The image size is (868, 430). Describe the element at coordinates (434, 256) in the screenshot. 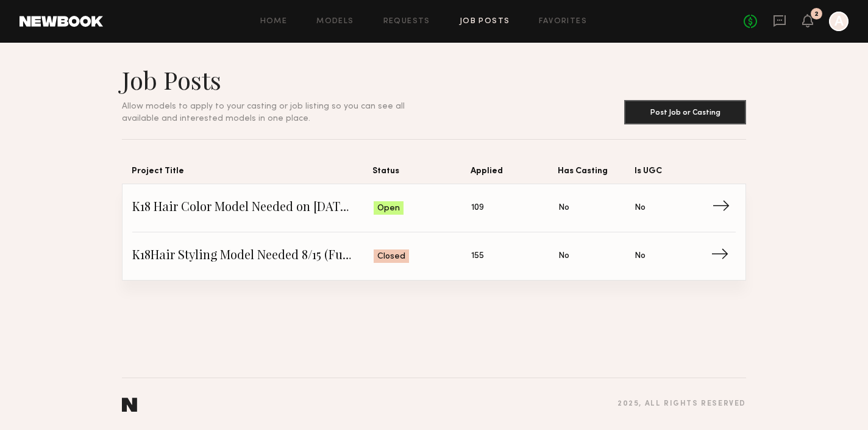

I see `a: K18Hair Styling Model Needed 8/15 (Full Day)Closed155NoNo→` at that location.